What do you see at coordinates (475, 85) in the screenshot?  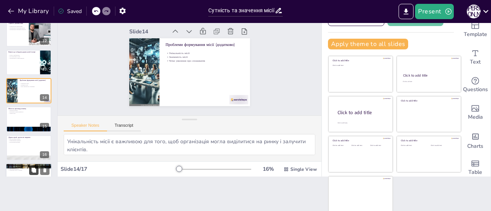 I see `div: Get real-time input from your audience` at bounding box center [475, 85].